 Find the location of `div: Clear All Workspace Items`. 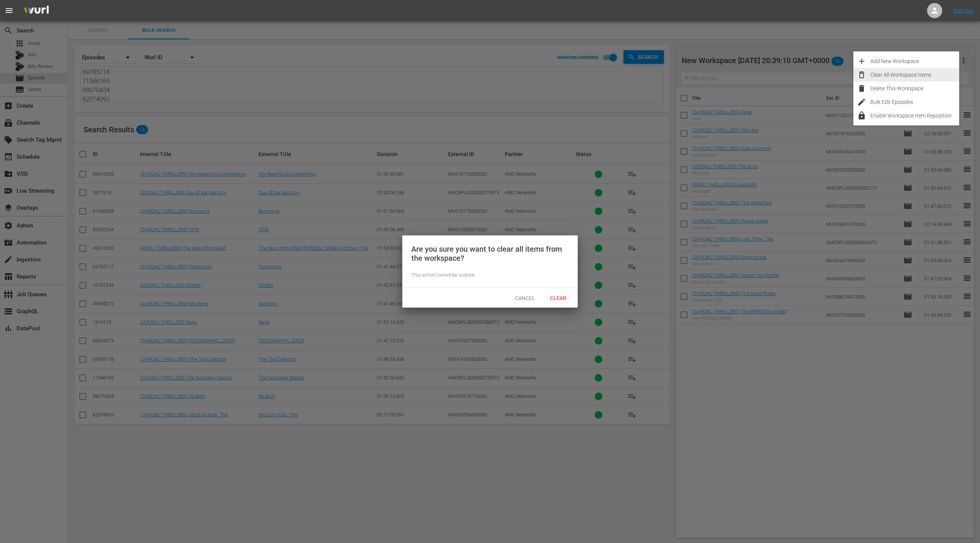

div: Clear All Workspace Items is located at coordinates (915, 74).